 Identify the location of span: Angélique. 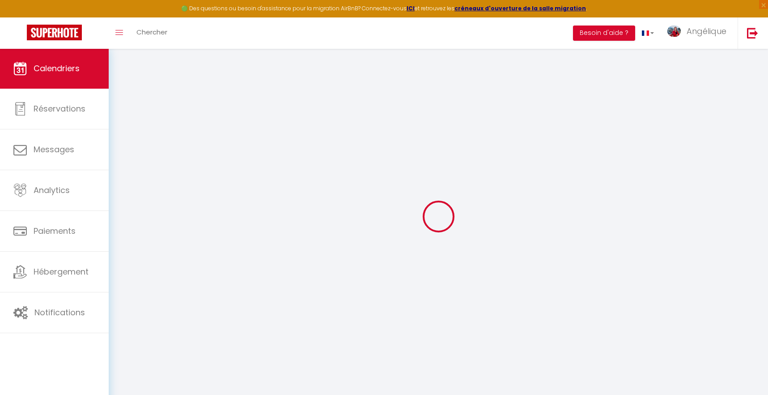
(707, 31).